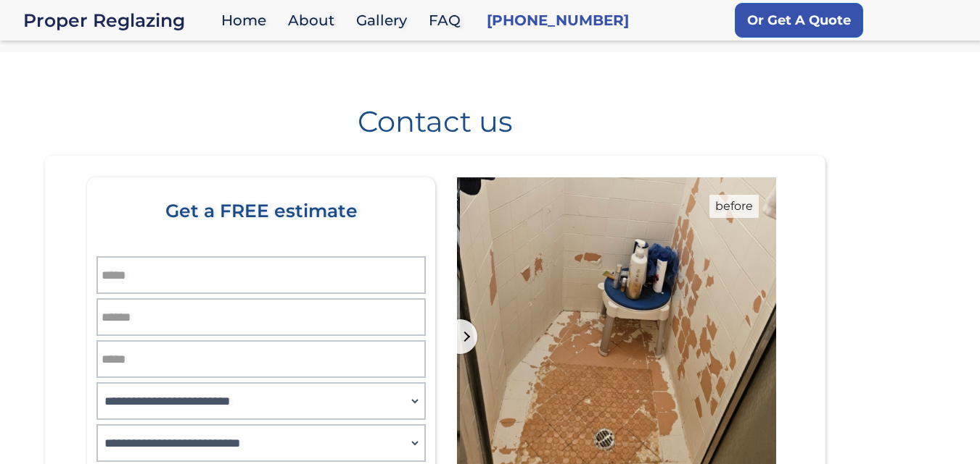  Describe the element at coordinates (385, 20) in the screenshot. I see `a: Gallery` at that location.